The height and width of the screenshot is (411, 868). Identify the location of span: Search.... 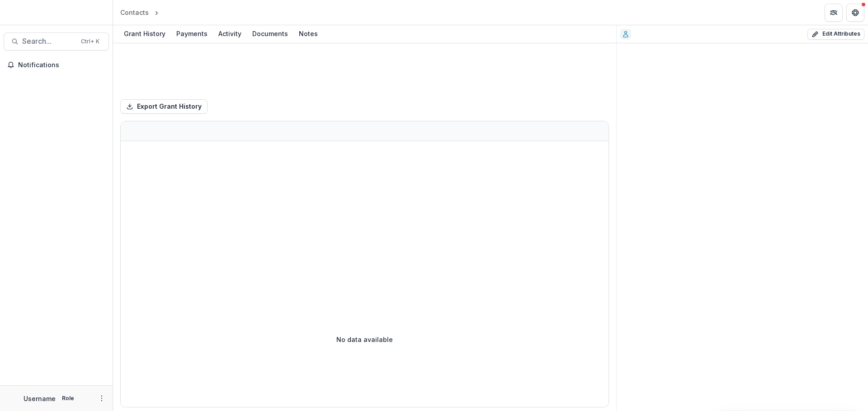
(49, 41).